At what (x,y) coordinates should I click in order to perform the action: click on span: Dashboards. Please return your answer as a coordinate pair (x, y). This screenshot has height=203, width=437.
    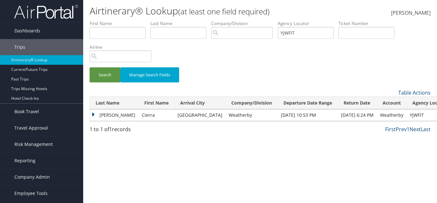
    Looking at the image, I should click on (27, 31).